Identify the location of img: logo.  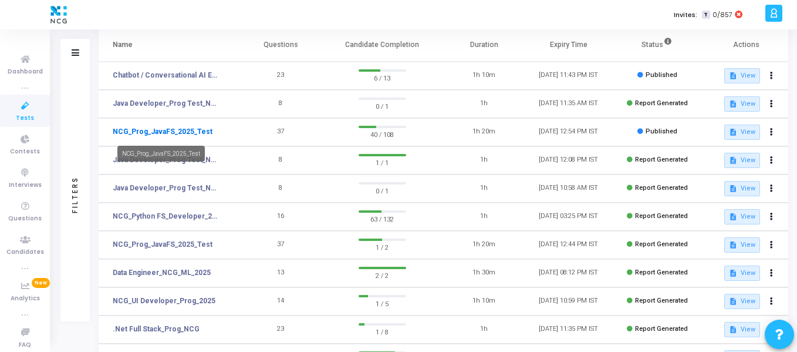
(59, 15).